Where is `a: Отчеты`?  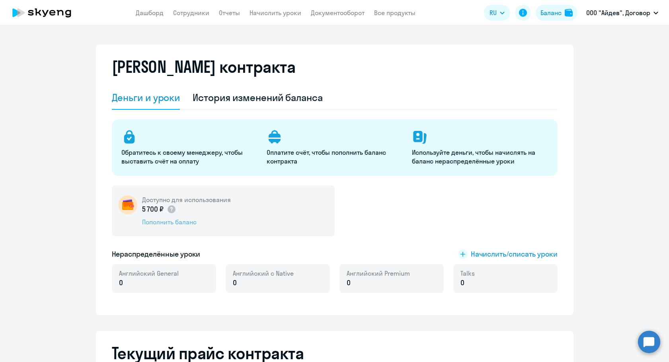 a: Отчеты is located at coordinates (229, 13).